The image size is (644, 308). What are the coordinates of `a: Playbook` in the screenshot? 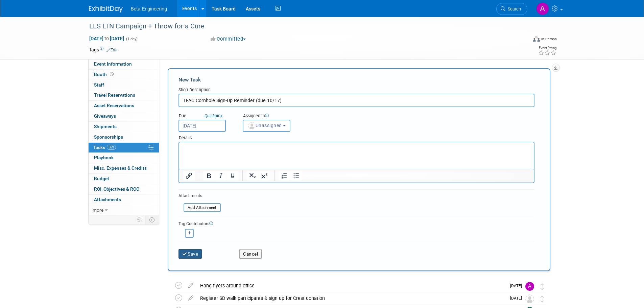 It's located at (124, 158).